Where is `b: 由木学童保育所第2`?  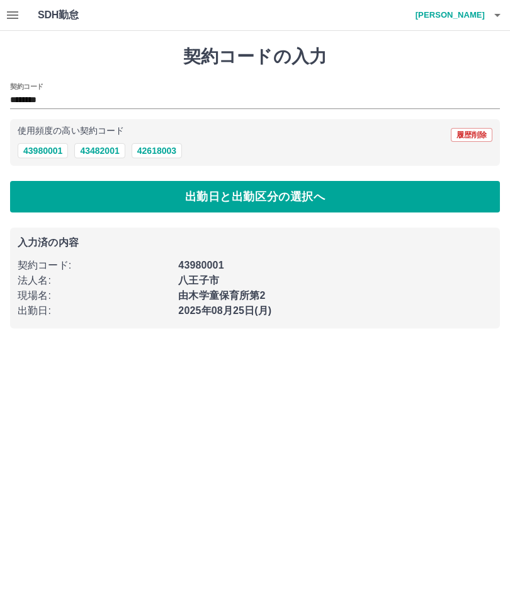
b: 由木学童保育所第2 is located at coordinates (222, 295).